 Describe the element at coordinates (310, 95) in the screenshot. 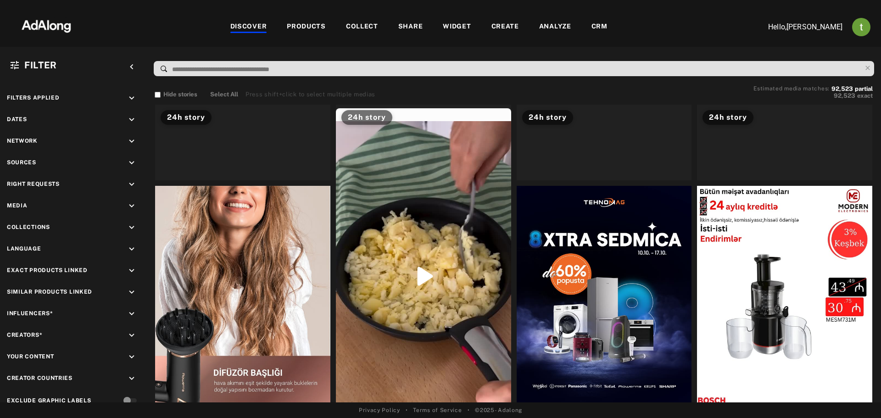

I see `div: Press shift+click to select multiple medias` at that location.